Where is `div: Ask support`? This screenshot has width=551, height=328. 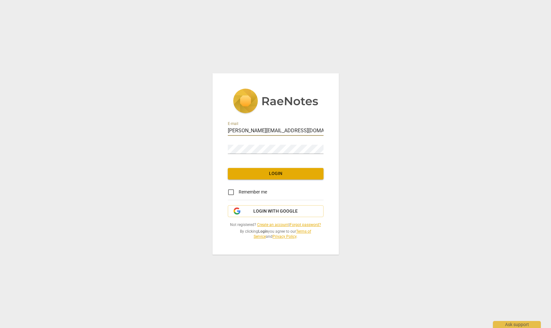
div: Ask support is located at coordinates (517, 325).